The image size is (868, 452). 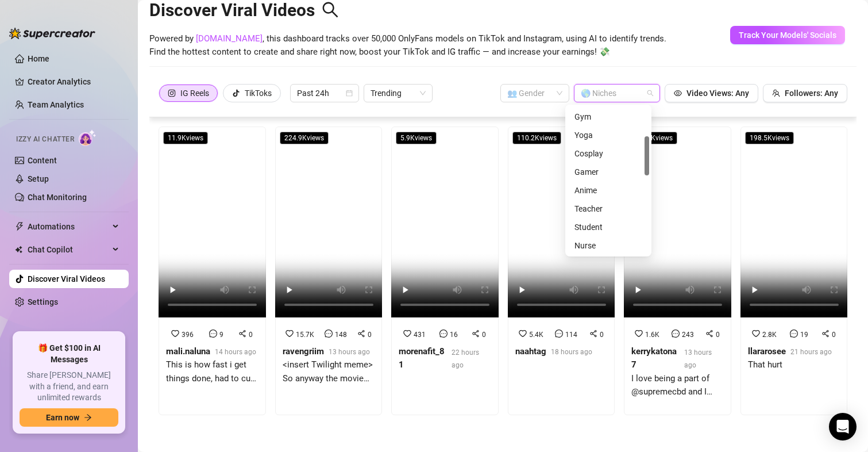 I want to click on span: instagram, so click(x=172, y=93).